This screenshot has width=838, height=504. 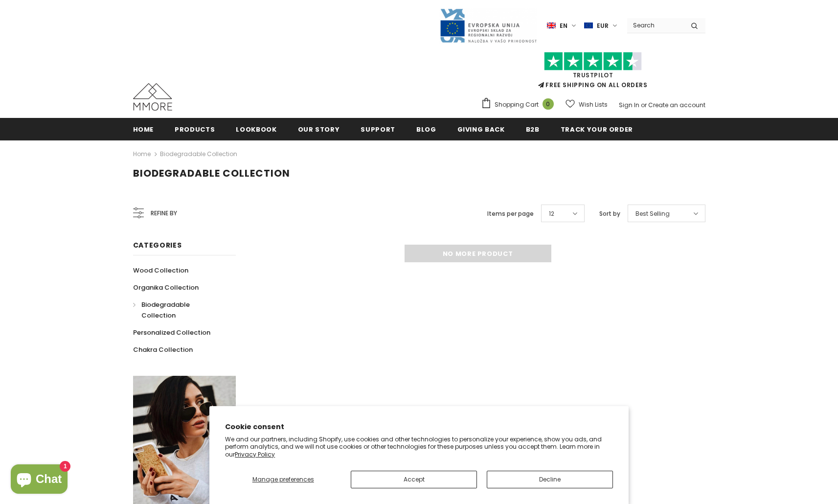 I want to click on span: support, so click(x=378, y=129).